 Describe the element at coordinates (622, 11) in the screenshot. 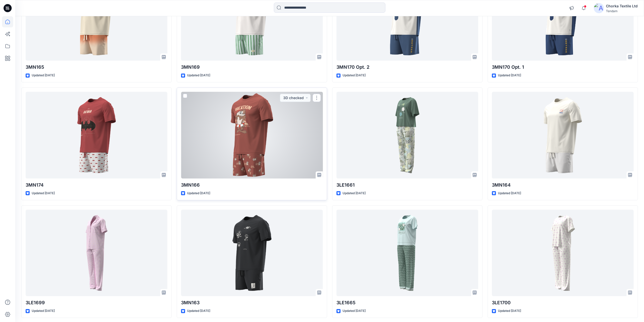

I see `div: Tendam` at that location.